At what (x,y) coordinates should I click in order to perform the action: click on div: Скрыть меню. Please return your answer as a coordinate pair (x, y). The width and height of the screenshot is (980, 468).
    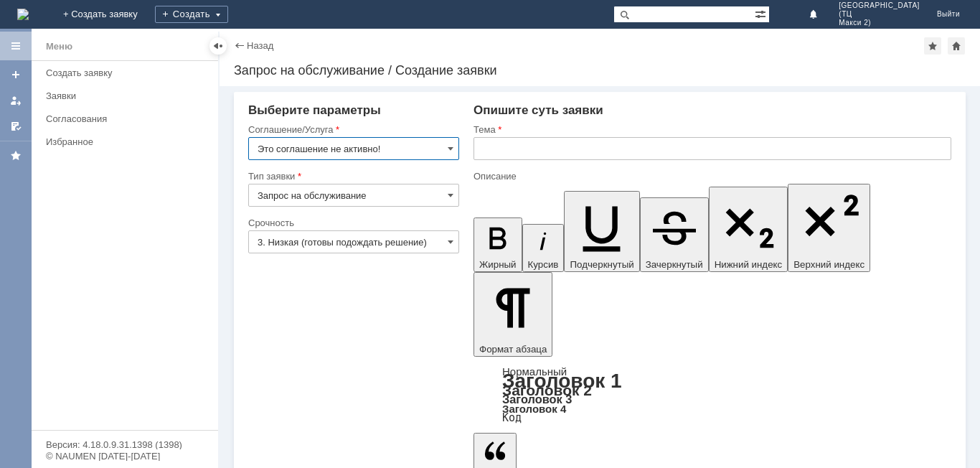
    Looking at the image, I should click on (218, 46).